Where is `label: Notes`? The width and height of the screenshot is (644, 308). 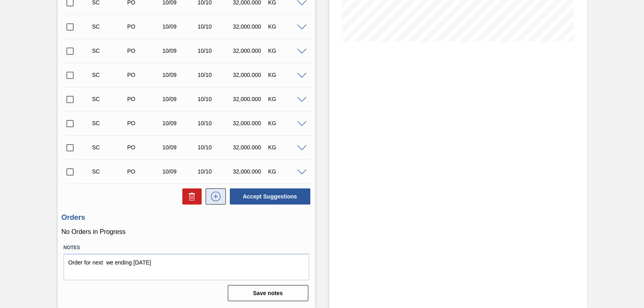 label: Notes is located at coordinates (186, 248).